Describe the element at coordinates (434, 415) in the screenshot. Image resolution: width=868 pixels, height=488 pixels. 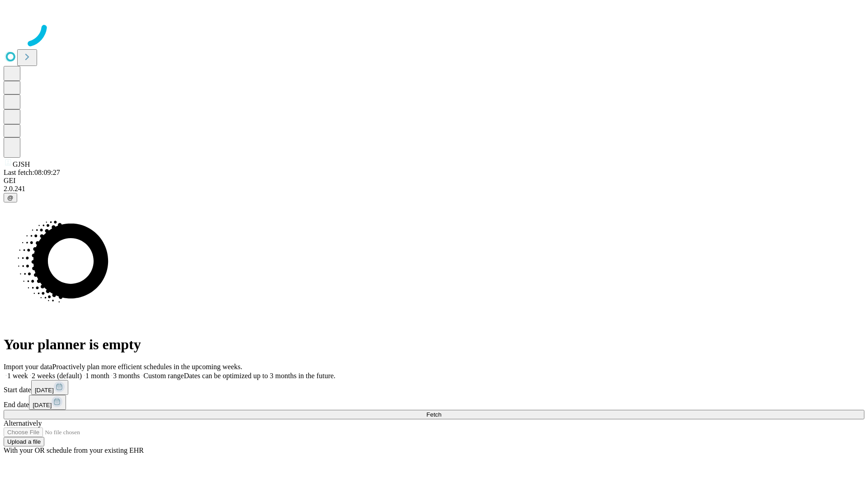
I see `button: Fetch` at that location.